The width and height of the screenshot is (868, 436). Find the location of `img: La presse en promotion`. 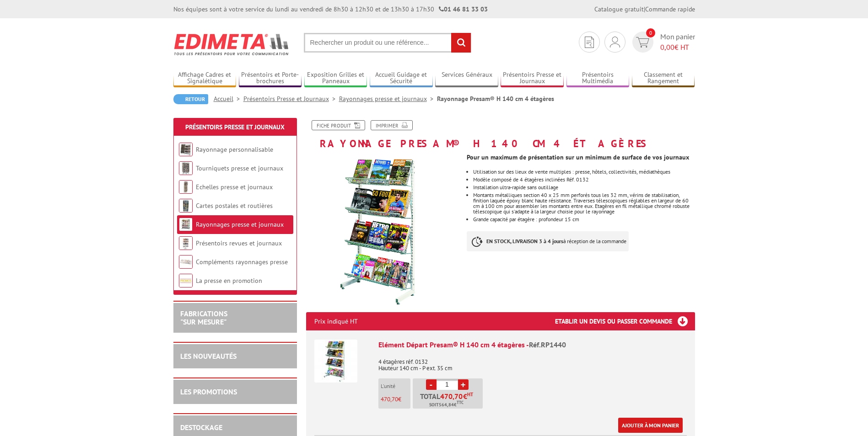

img: La presse en promotion is located at coordinates (186, 280).